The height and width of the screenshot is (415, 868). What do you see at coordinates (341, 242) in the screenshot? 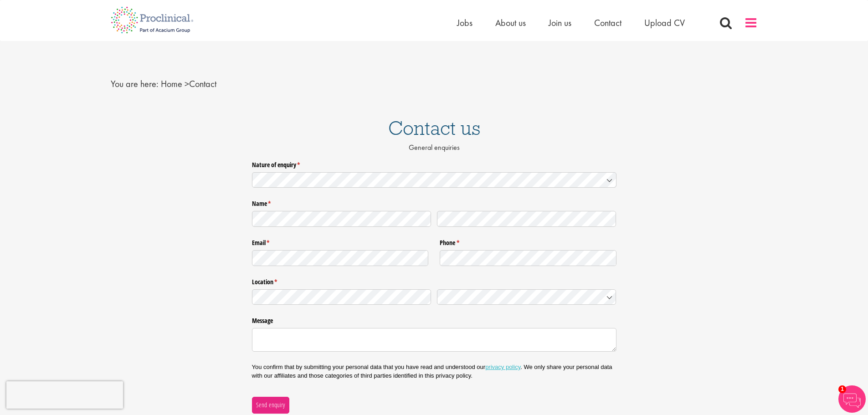
I see `label: Email` at bounding box center [341, 242].